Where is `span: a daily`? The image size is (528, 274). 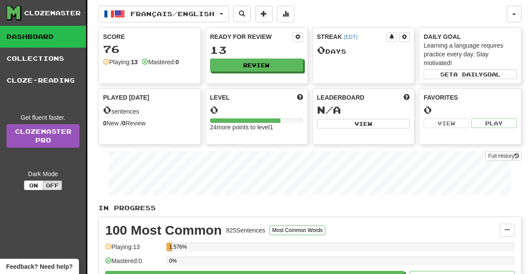 span: a daily is located at coordinates (468, 74).